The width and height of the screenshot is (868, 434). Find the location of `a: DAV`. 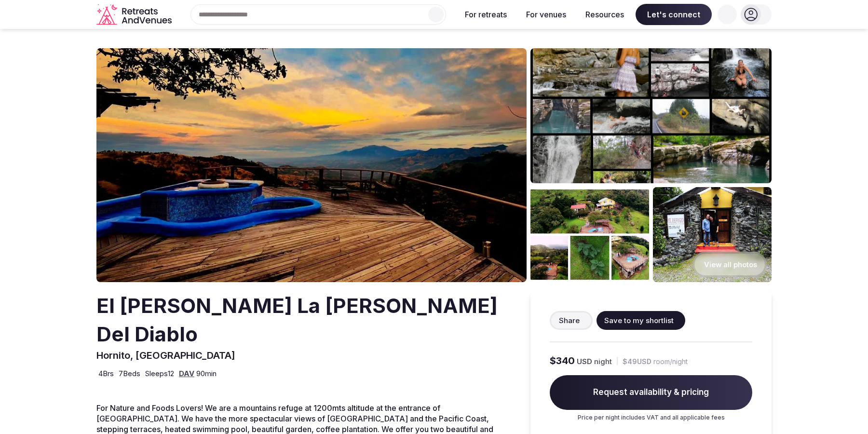

a: DAV is located at coordinates (187, 373).